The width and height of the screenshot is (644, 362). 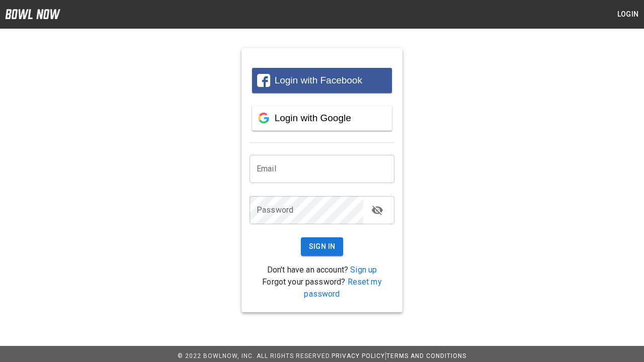 What do you see at coordinates (255, 356) in the screenshot?
I see `span: © 2022 BowlNow, Inc. All Rights Reserved.` at bounding box center [255, 356].